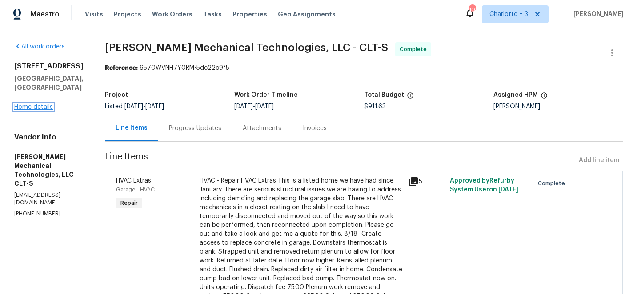  I want to click on span: Tasks, so click(213, 14).